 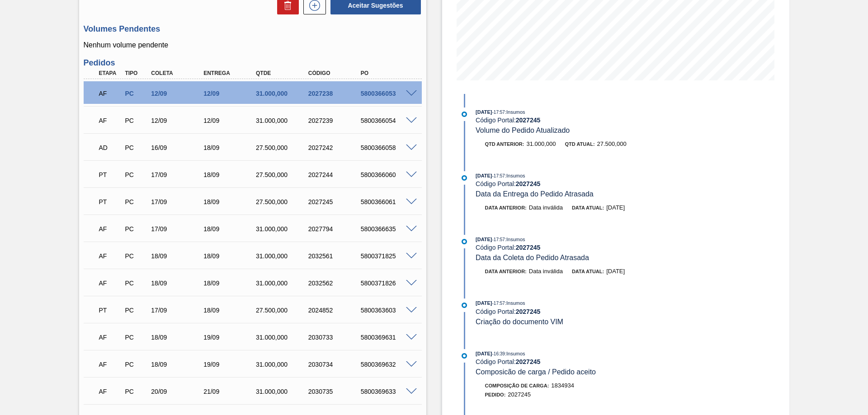 What do you see at coordinates (178, 73) in the screenshot?
I see `div: Coleta` at bounding box center [178, 73].